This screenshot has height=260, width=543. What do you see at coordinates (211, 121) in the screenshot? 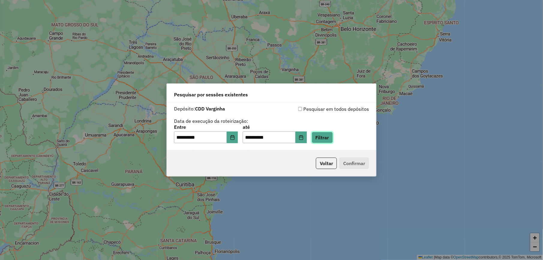
I see `label: Data de execução da roteirização:` at bounding box center [211, 121].